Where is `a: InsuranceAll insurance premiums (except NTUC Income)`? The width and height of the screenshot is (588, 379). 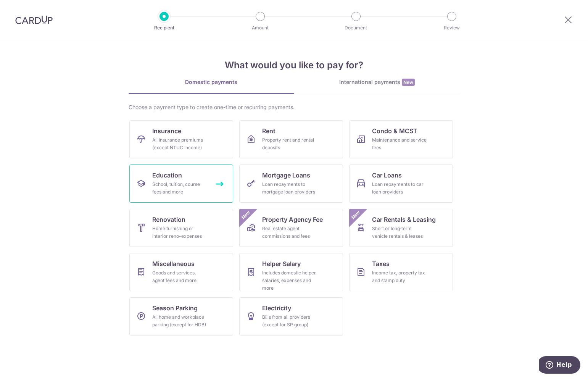
a: InsuranceAll insurance premiums (except NTUC Income) is located at coordinates (181, 139).